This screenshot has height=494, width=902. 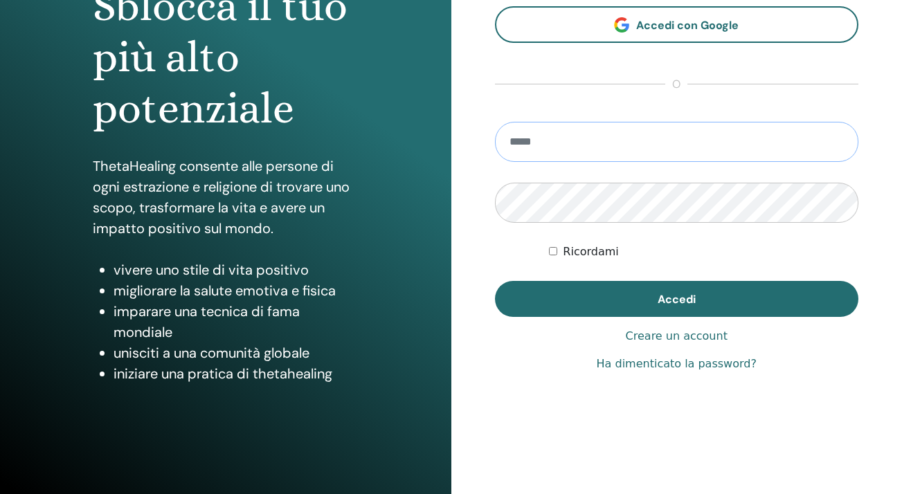 I want to click on label: Ricordami, so click(x=590, y=252).